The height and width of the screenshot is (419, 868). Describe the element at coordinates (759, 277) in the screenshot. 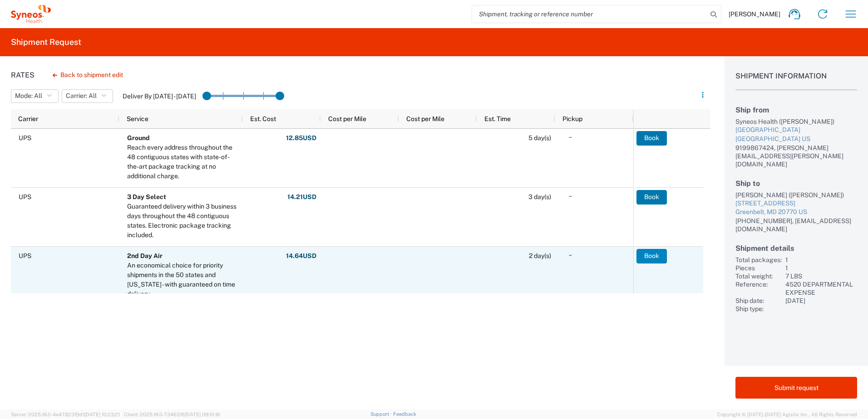

I see `div: Total weight:` at that location.